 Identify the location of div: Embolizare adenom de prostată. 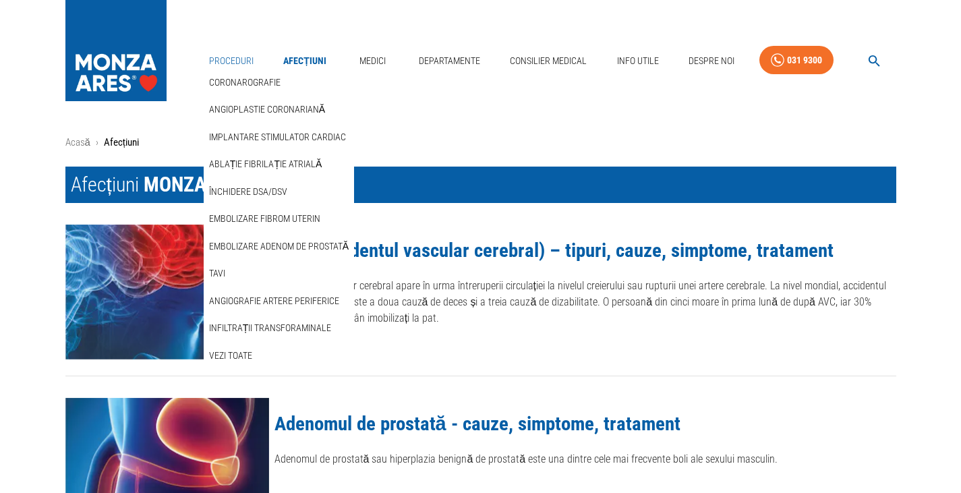
(278, 246).